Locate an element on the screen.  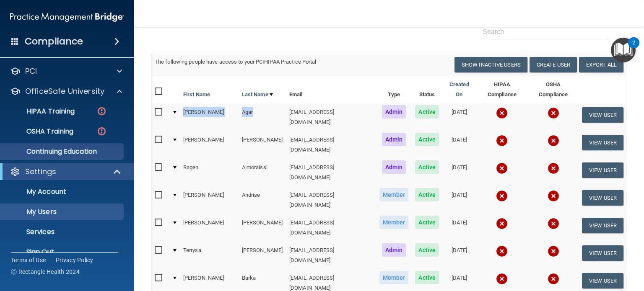
td: Terrysa is located at coordinates (209, 256).